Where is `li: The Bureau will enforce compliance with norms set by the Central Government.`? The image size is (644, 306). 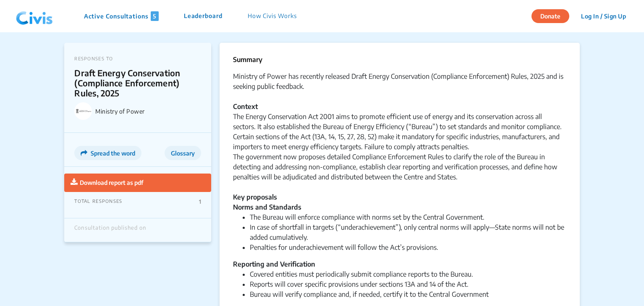
li: The Bureau will enforce compliance with norms set by the Central Government. is located at coordinates (407, 217).